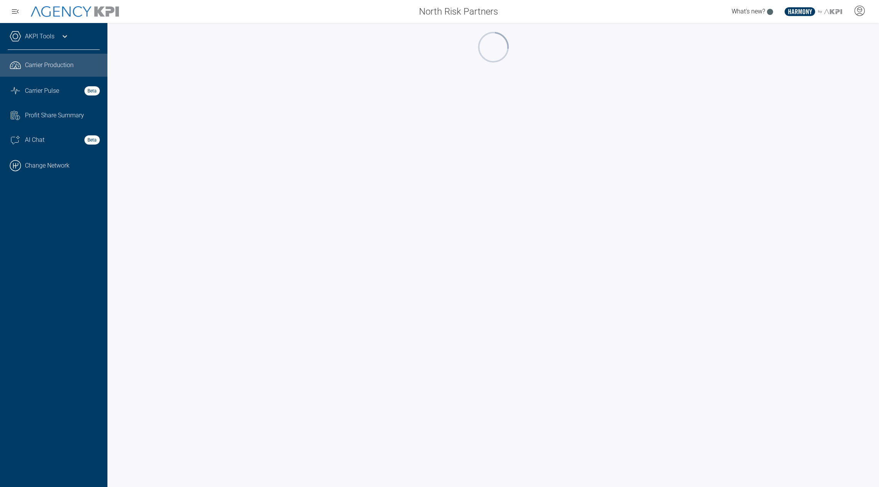 This screenshot has height=487, width=879. What do you see at coordinates (458, 12) in the screenshot?
I see `span: North Risk Partners` at bounding box center [458, 12].